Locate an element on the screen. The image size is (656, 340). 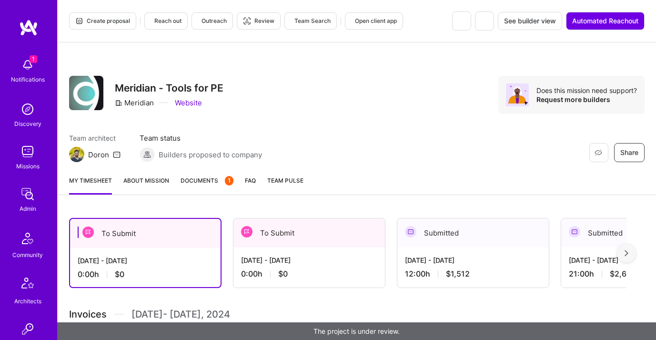
div: Submitted is located at coordinates (473, 233).